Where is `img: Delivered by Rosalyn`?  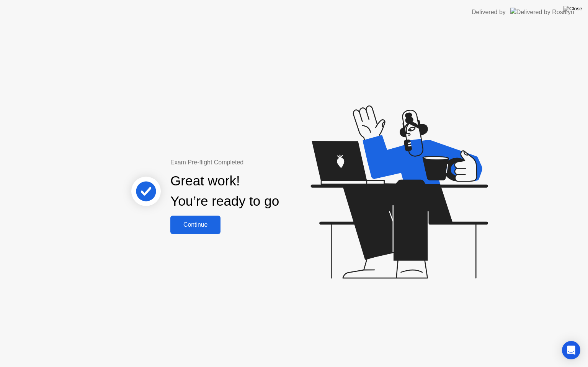 img: Delivered by Rosalyn is located at coordinates (542, 12).